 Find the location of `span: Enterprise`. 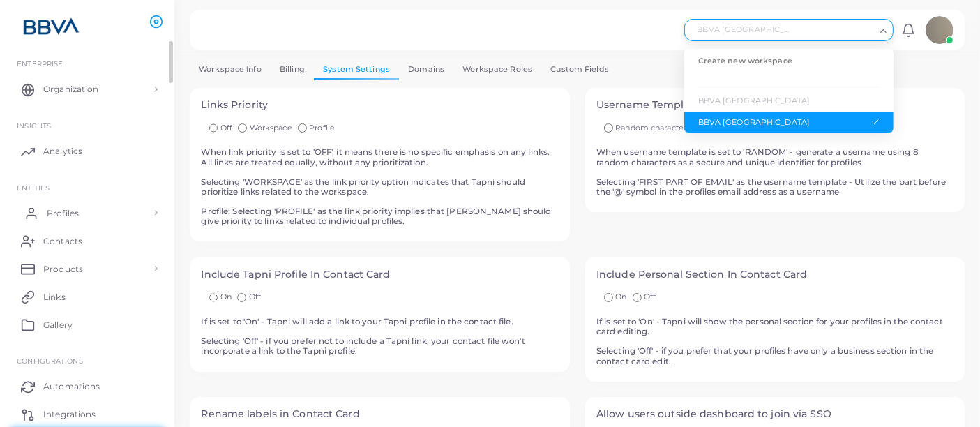

span: Enterprise is located at coordinates (39, 63).